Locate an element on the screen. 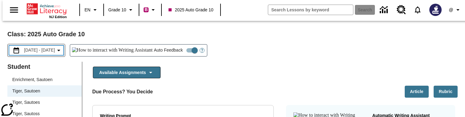 The image size is (465, 117). button: Select a new avatar is located at coordinates (436, 10).